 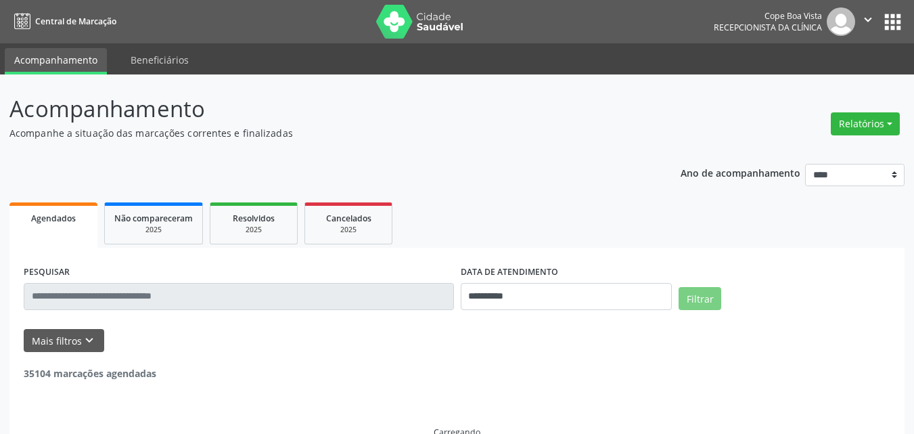 What do you see at coordinates (348, 218) in the screenshot?
I see `span: Cancelados` at bounding box center [348, 218].